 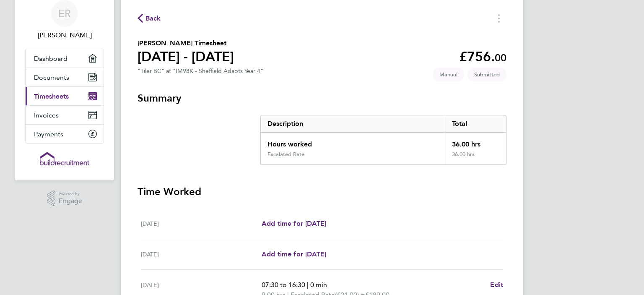 What do you see at coordinates (65, 96) in the screenshot?
I see `a: Timesheets` at bounding box center [65, 96].